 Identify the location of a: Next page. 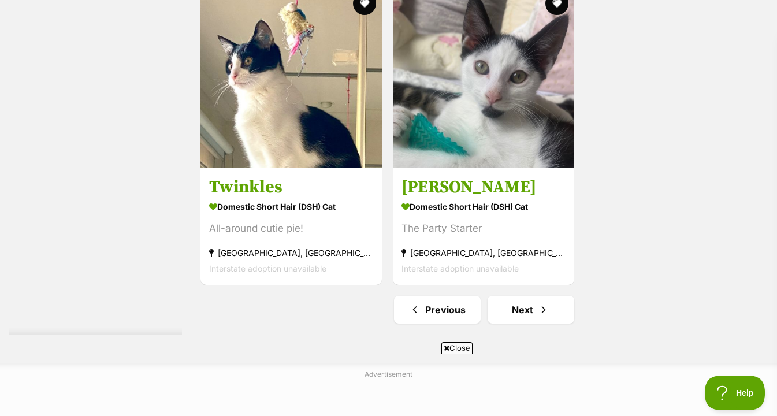
(531, 310).